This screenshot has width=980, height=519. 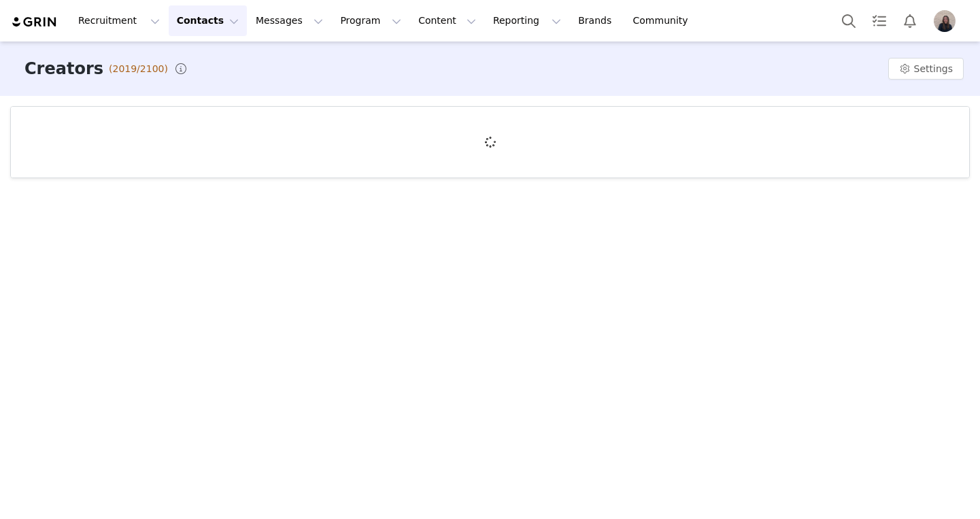 What do you see at coordinates (527, 21) in the screenshot?
I see `button: Reporting` at bounding box center [527, 21].